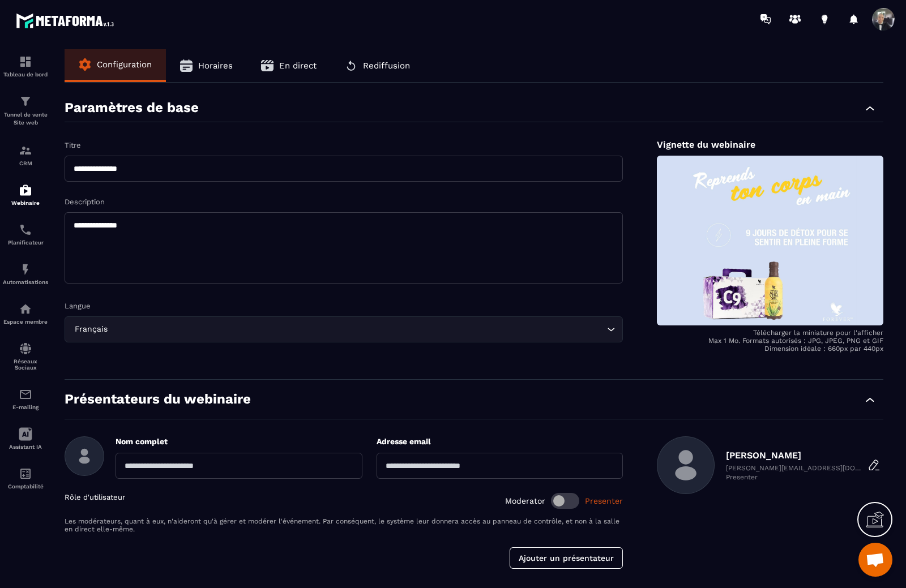 This screenshot has height=588, width=906. I want to click on input: Search for option, so click(357, 329).